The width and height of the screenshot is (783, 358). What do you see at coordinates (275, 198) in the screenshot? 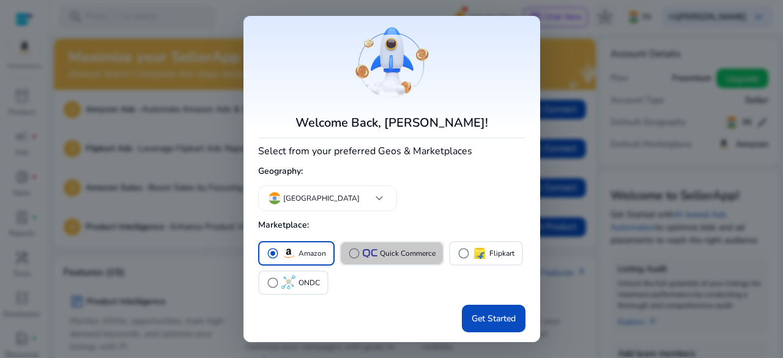
I see `img: in.svg` at bounding box center [275, 198].